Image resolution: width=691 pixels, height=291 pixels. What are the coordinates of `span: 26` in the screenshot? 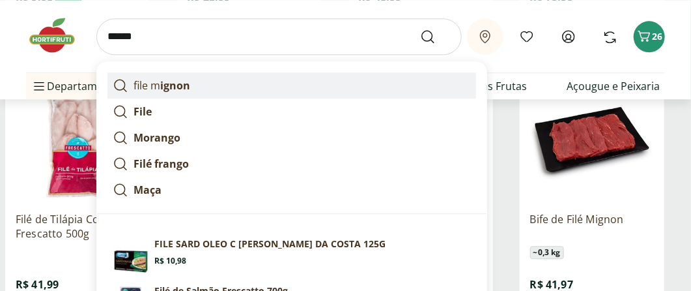 It's located at (657, 36).